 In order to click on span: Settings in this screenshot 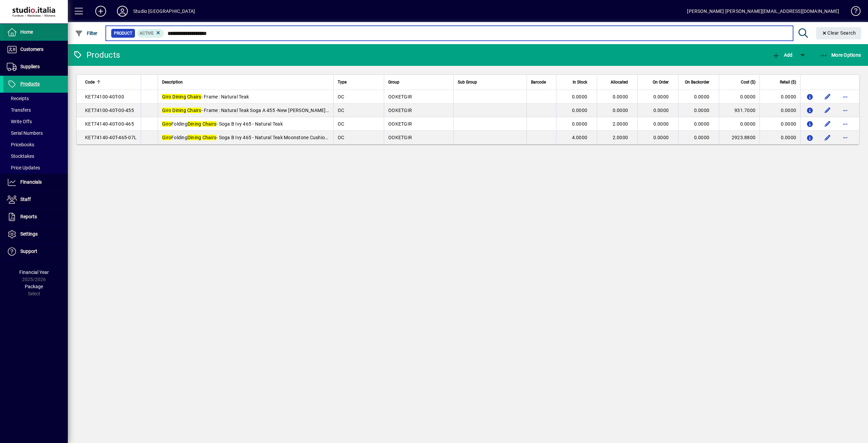, I will do `click(29, 234)`.